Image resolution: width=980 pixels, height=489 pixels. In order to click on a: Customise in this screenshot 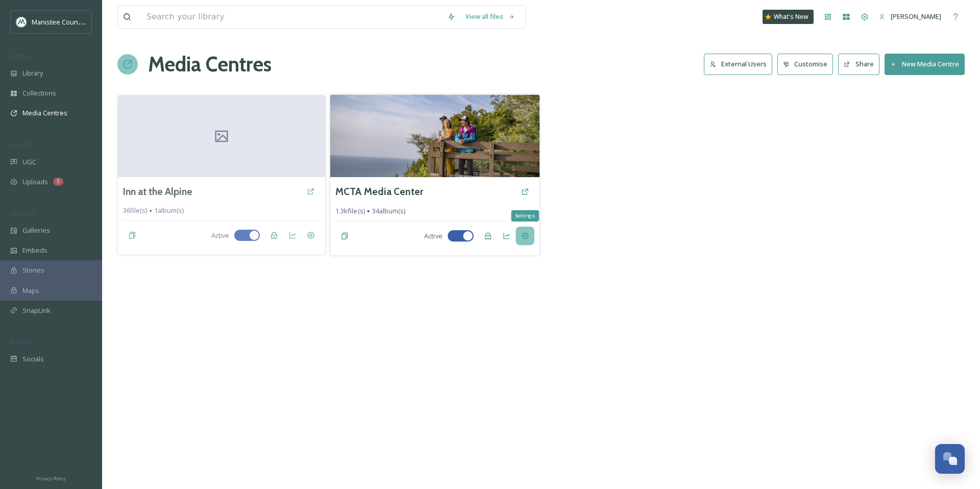, I will do `click(808, 64)`.